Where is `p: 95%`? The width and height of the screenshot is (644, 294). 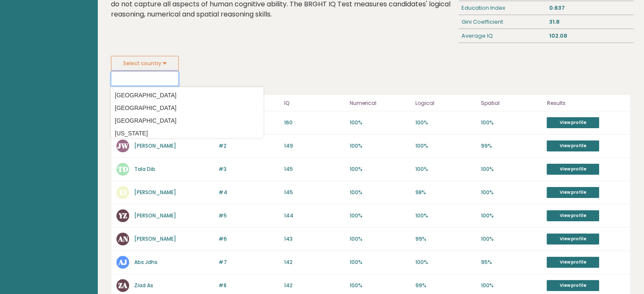 p: 95% is located at coordinates (511, 263).